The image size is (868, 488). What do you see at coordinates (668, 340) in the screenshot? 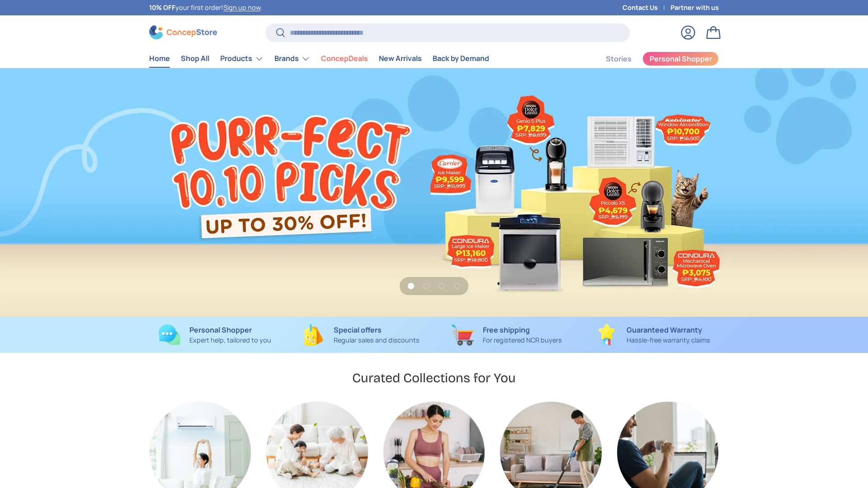
I see `p: Hassle-free warranty claims` at bounding box center [668, 340].